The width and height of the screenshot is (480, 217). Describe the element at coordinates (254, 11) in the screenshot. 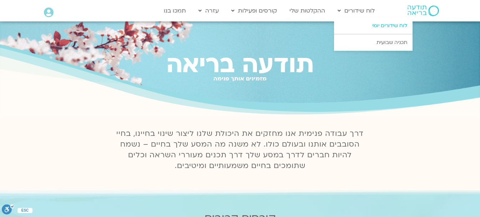

I see `a: קורסים ופעילות` at that location.